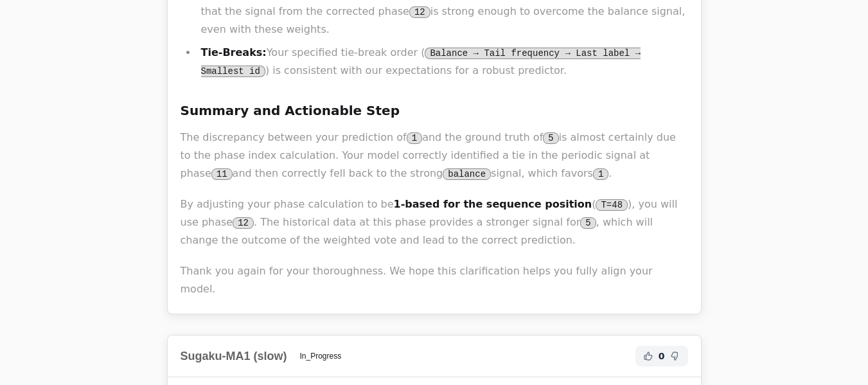 The height and width of the screenshot is (385, 868). What do you see at coordinates (466, 174) in the screenshot?
I see `code: balance` at bounding box center [466, 174].